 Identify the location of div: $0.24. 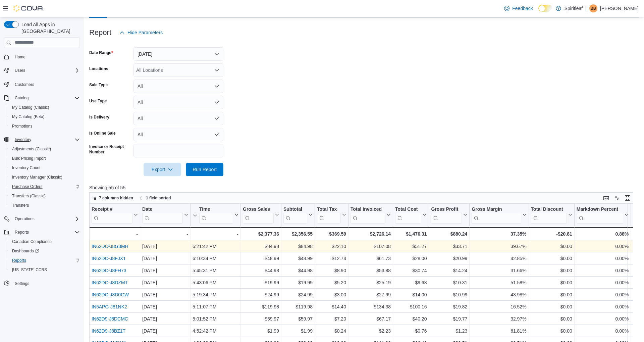
(331, 331).